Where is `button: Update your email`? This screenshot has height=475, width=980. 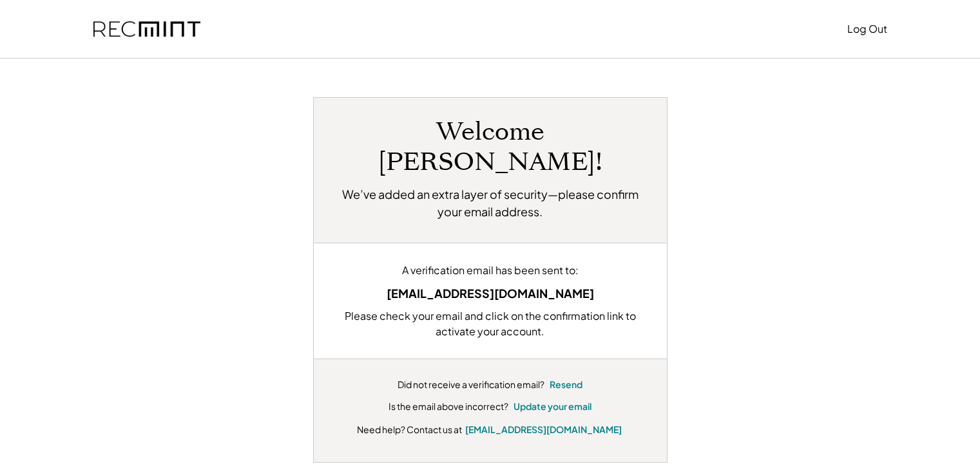 button: Update your email is located at coordinates (552, 407).